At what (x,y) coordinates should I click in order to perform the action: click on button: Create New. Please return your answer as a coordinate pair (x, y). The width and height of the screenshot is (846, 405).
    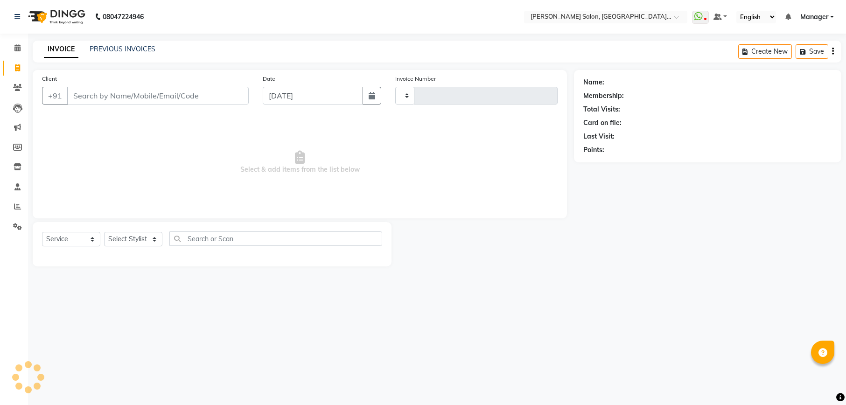
    Looking at the image, I should click on (765, 51).